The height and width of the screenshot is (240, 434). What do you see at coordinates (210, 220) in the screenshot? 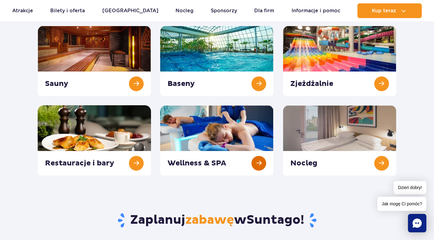
I see `span: zabawę` at bounding box center [210, 220].